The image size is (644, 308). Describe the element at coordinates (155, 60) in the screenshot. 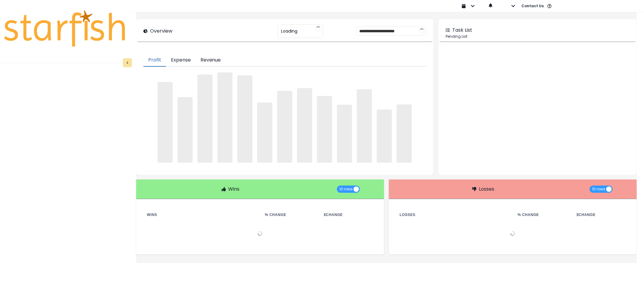

I see `button: Profit` at that location.